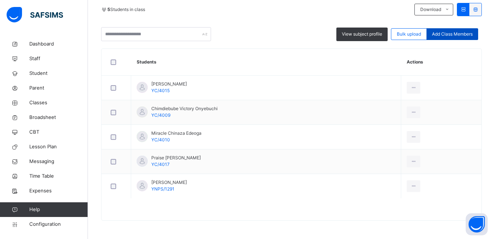  I want to click on span: Download, so click(431, 10).